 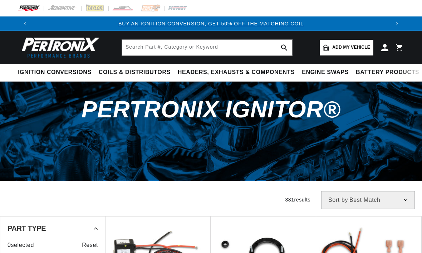 I want to click on span: Battery Products, so click(x=387, y=72).